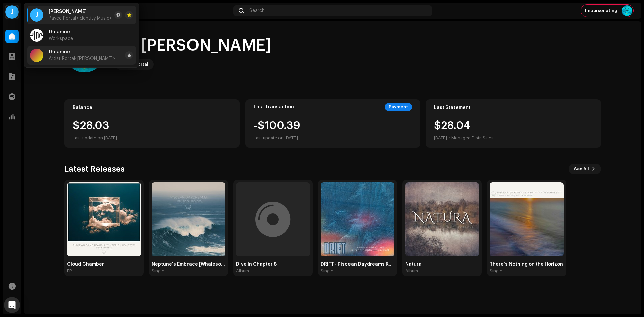 Image resolution: width=644 pixels, height=317 pixels. Describe the element at coordinates (188, 264) in the screenshot. I see `div: Neptune's Embrace [Whalesong Mix]` at that location.